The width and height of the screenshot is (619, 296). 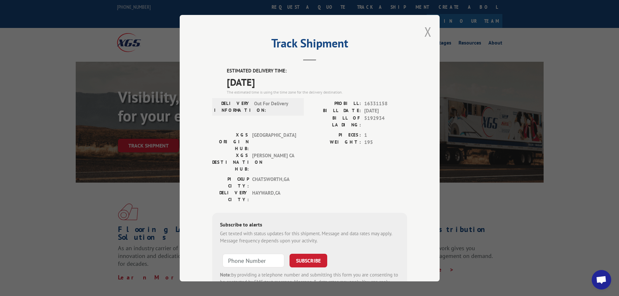 What do you see at coordinates (386, 135) in the screenshot?
I see `span: 1` at bounding box center [386, 135].